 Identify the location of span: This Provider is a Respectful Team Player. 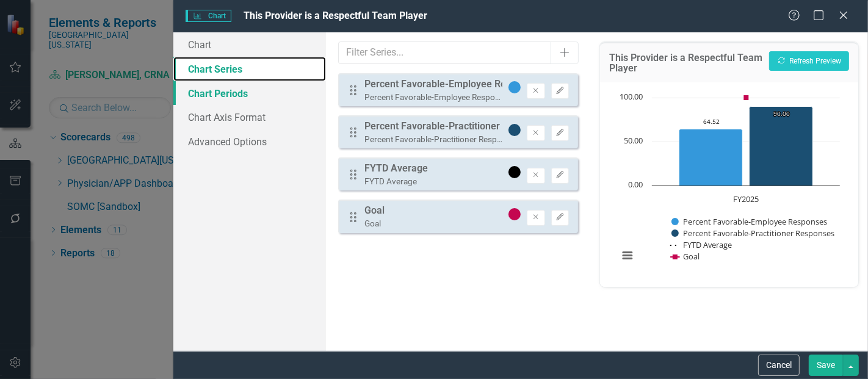
(335, 15).